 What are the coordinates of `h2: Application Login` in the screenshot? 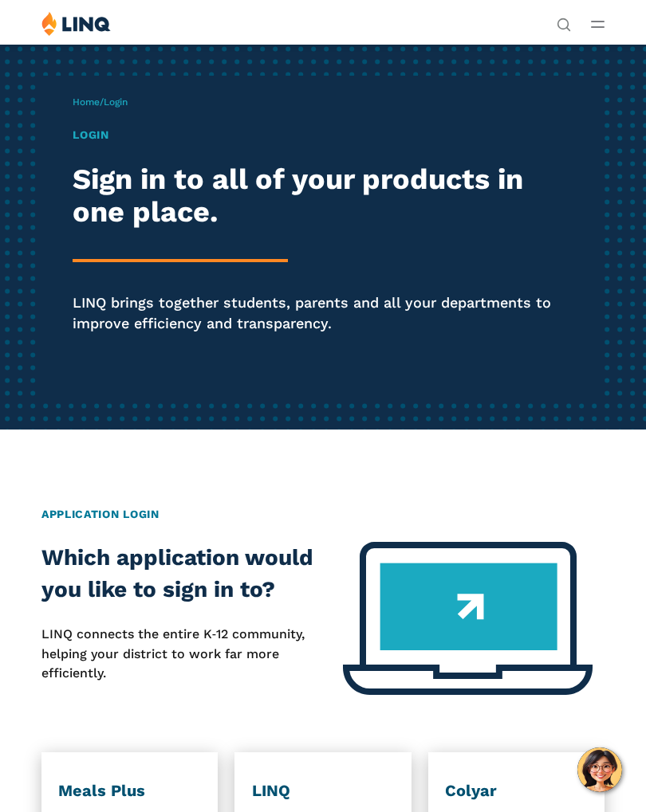 It's located at (323, 514).